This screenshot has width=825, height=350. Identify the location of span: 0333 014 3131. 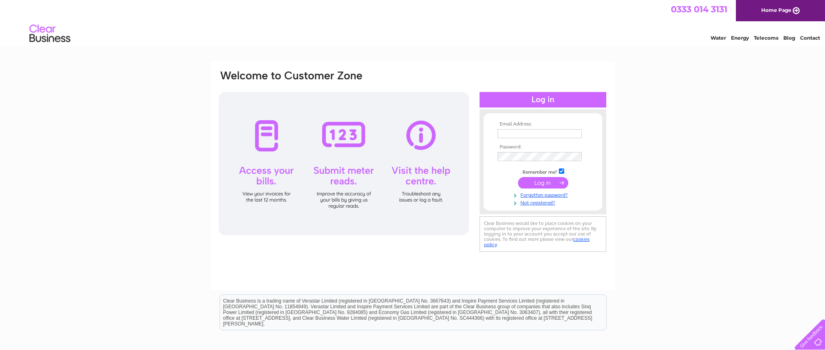
(699, 9).